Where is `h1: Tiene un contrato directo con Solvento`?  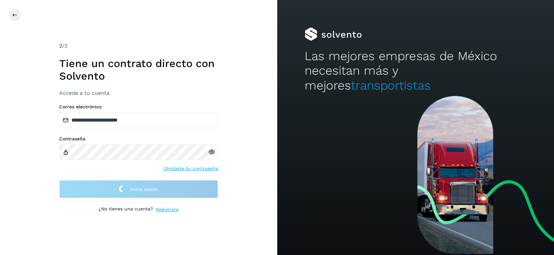 h1: Tiene un contrato directo con Solvento is located at coordinates (139, 70).